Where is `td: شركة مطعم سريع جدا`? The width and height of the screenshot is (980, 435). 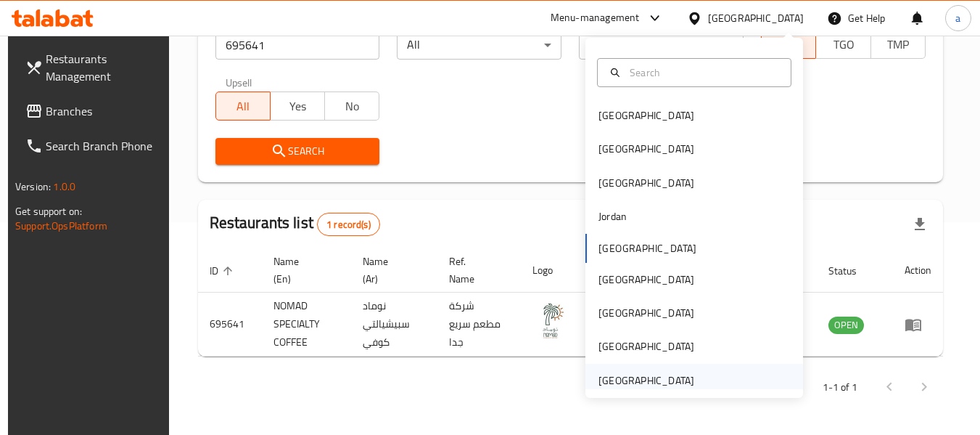
td: شركة مطعم سريع جدا is located at coordinates (479, 324).